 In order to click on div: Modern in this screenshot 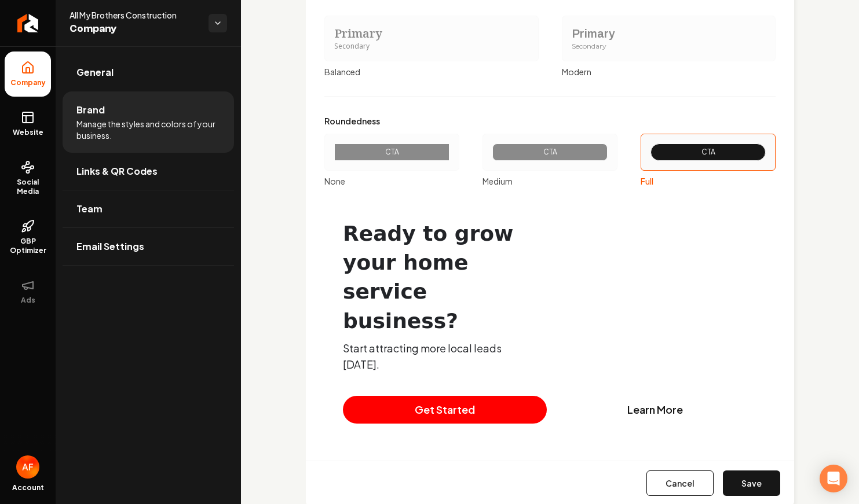, I will do `click(669, 72)`.